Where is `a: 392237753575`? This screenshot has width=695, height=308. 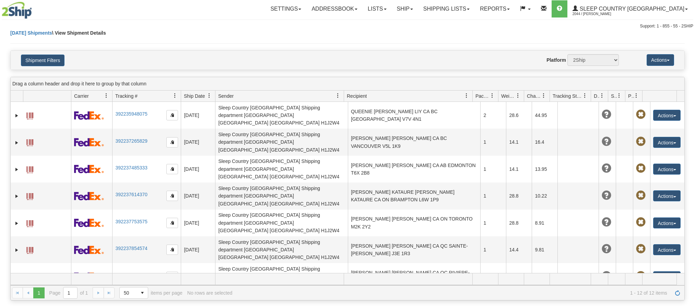
a: 392237753575 is located at coordinates (131, 222).